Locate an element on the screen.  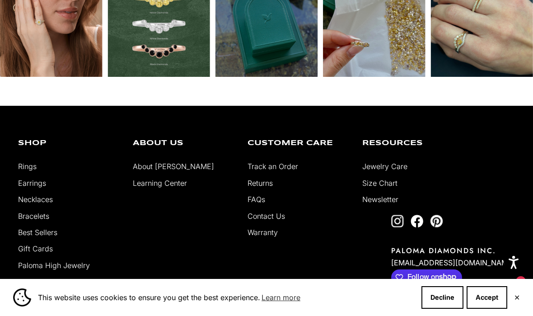
a: FAQs is located at coordinates (256, 199).